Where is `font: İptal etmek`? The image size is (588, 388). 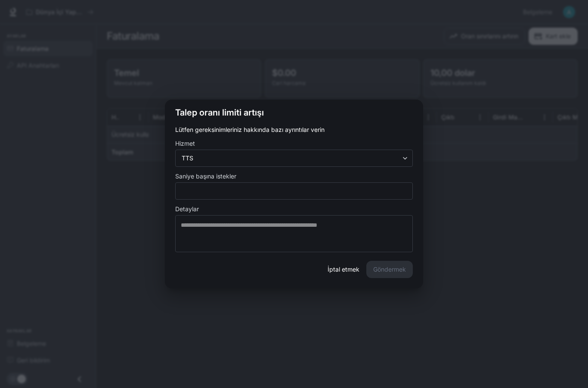
font: İptal etmek is located at coordinates (344, 269).